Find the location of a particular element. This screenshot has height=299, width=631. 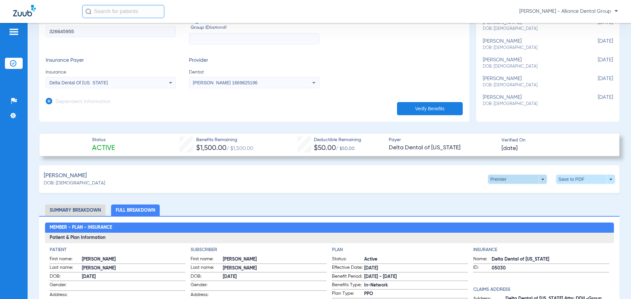

app-breakdown-title: Insurance is located at coordinates (541, 250).